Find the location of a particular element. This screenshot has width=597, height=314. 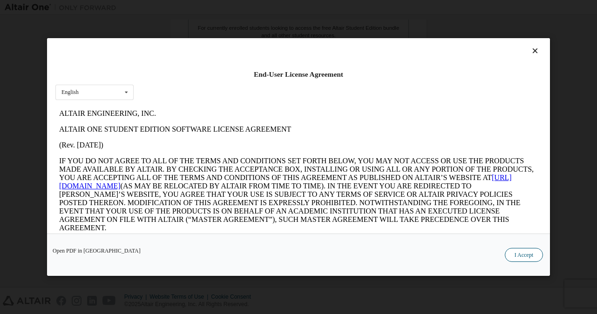

div: English is located at coordinates (70, 92).